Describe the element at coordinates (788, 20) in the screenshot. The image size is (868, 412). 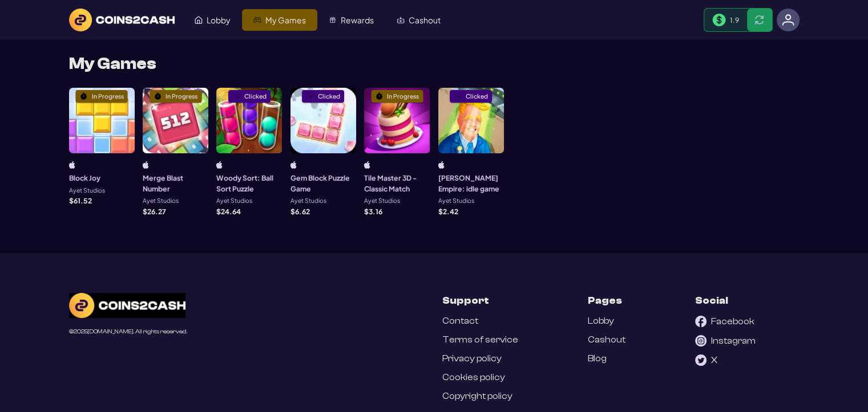
I see `img: avatar` at that location.